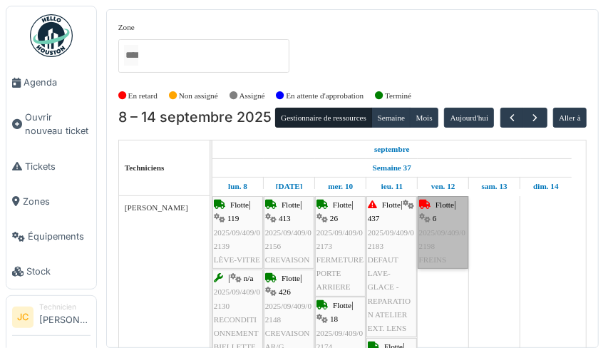  What do you see at coordinates (58, 166) in the screenshot?
I see `span: Tickets` at bounding box center [58, 166].